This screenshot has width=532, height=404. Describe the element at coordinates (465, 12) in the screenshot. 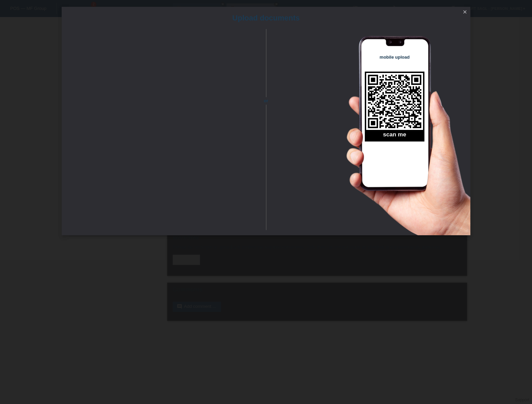

I see `a: close` at that location.